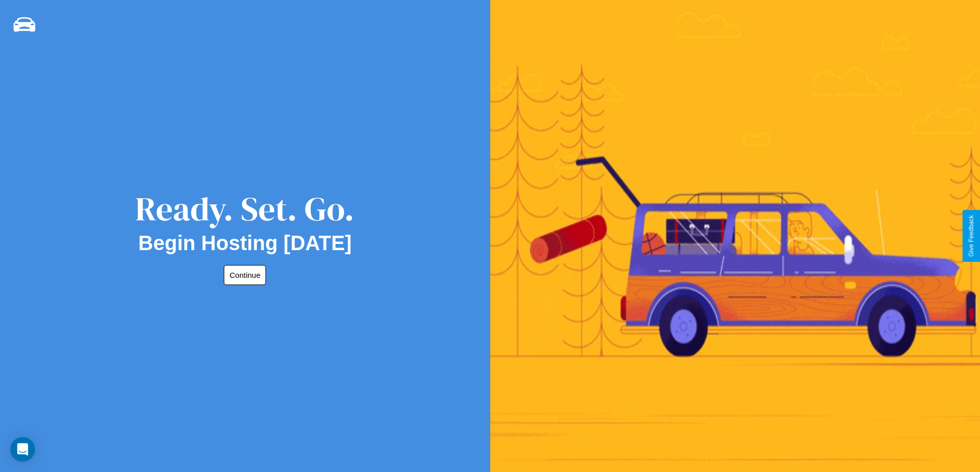 The image size is (980, 472). I want to click on div: Ready. Set. Go., so click(245, 209).